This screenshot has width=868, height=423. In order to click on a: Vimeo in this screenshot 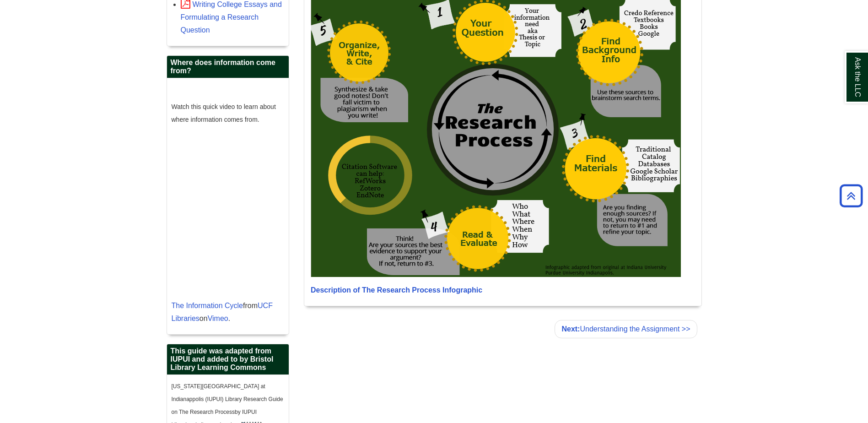, I will do `click(218, 318)`.